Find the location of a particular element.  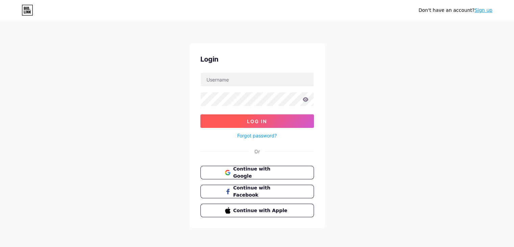

span: Continue with Apple is located at coordinates (261, 210).